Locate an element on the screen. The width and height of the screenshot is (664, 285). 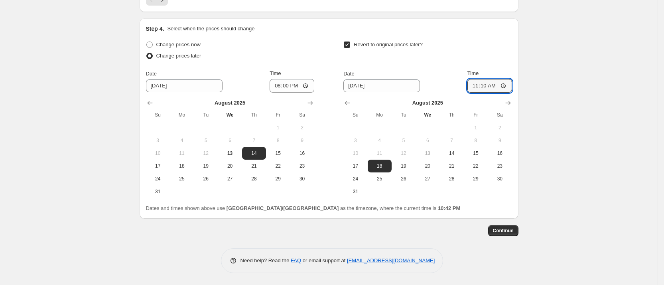
span: Date is located at coordinates (349, 73).